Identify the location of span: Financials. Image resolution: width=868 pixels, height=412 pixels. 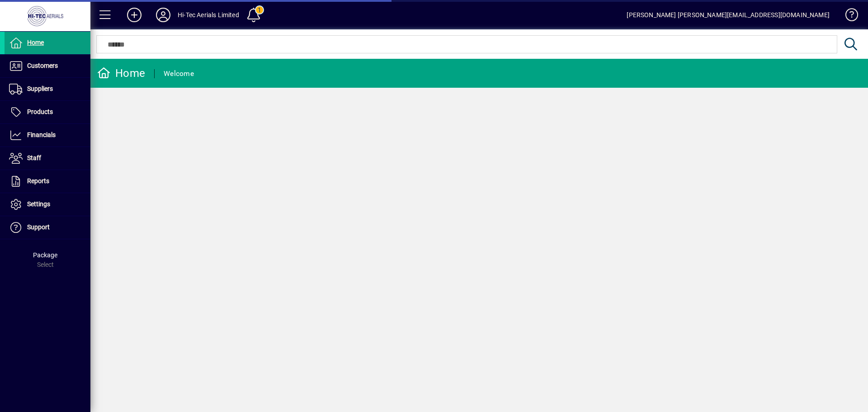
(41, 135).